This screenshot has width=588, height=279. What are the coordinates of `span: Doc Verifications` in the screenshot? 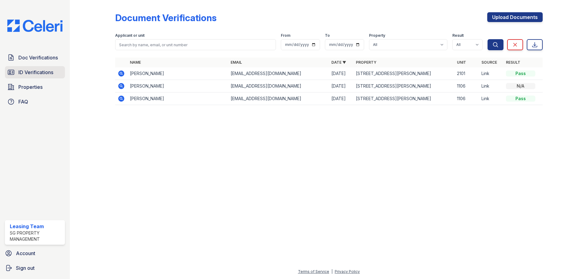 It's located at (38, 58).